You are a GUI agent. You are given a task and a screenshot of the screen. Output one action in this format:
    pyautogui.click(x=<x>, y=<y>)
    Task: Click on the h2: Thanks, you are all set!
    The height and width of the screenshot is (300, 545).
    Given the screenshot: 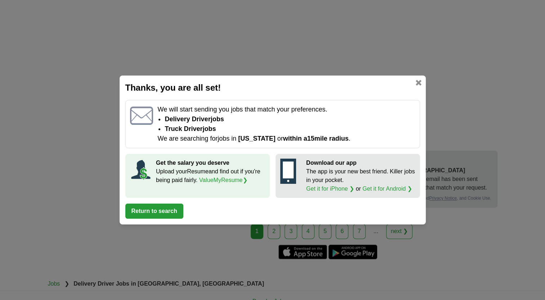 What is the action you would take?
    pyautogui.click(x=272, y=88)
    